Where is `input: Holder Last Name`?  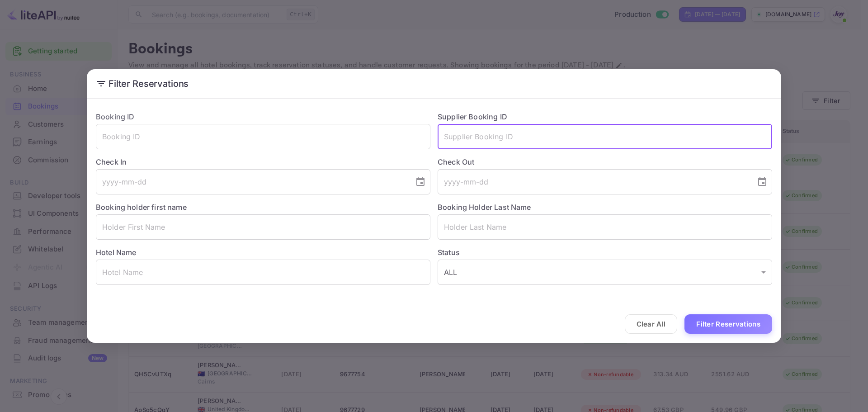
input: Holder Last Name is located at coordinates (605, 227).